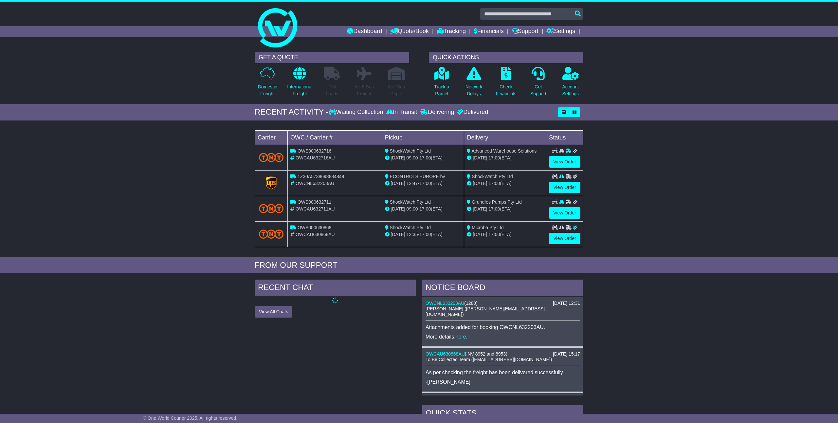  I want to click on div: RECENT CHAT, so click(335, 288).